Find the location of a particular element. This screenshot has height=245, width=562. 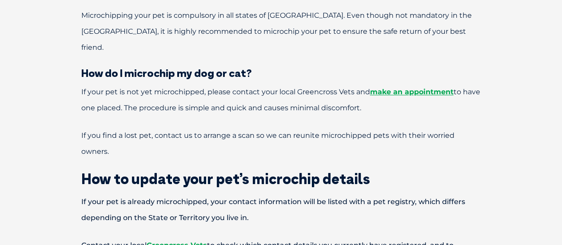

p: If your pet is already microchipped, your contact information will be listed with a pet registry,... is located at coordinates (281, 210).